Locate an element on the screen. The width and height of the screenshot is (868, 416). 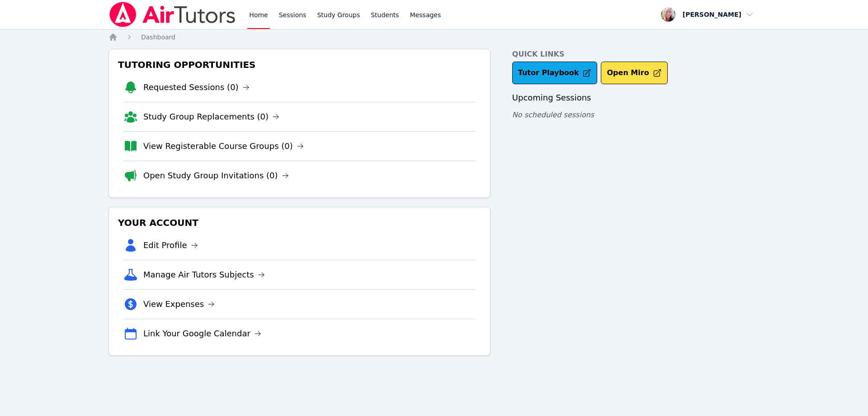
img: Air Tutors is located at coordinates (172, 14).